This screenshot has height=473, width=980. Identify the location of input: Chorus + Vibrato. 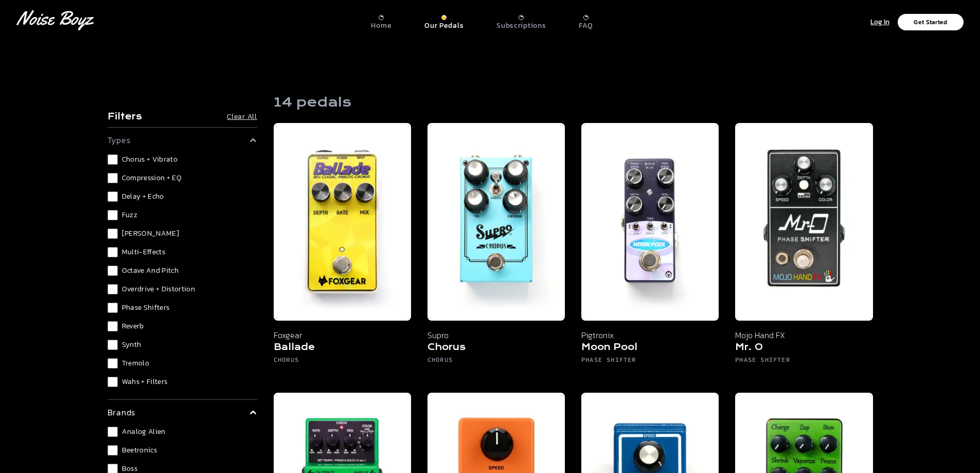
(112, 159).